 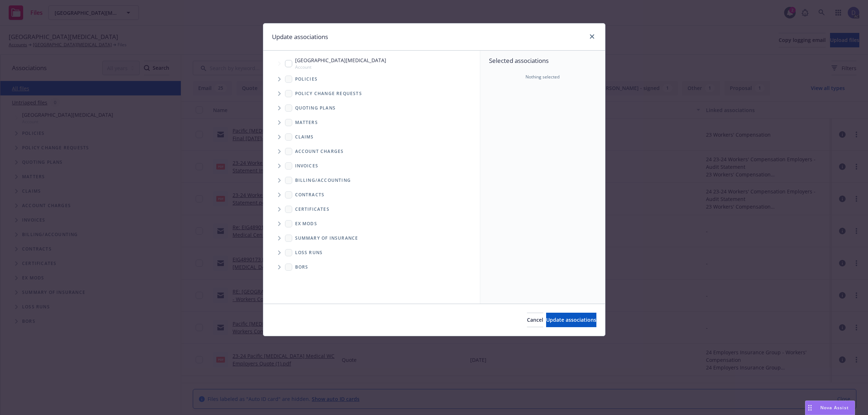 What do you see at coordinates (316, 108) in the screenshot?
I see `span: Quoting plans` at bounding box center [316, 108].